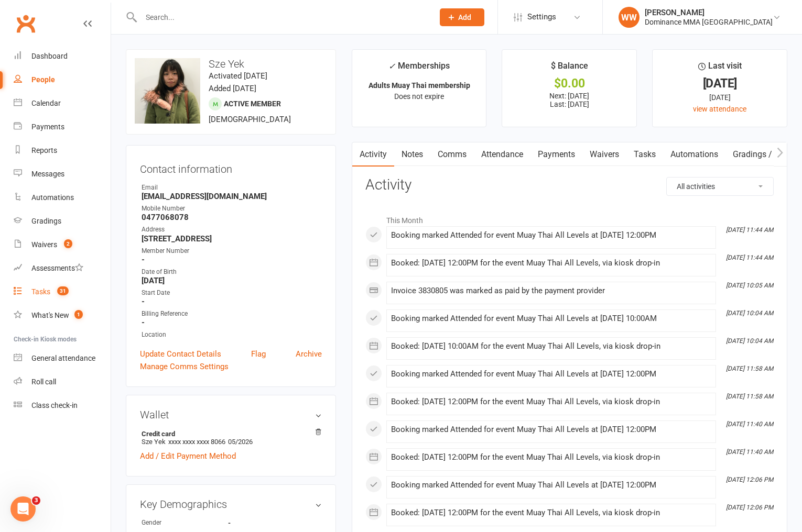 The image size is (802, 532). I want to click on a: Attendance, so click(502, 154).